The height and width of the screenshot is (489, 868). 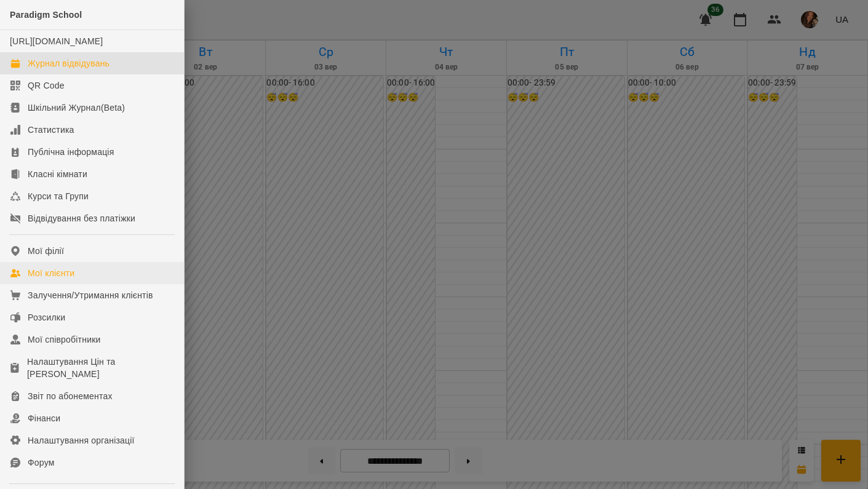 I want to click on div: Фінанси, so click(x=44, y=418).